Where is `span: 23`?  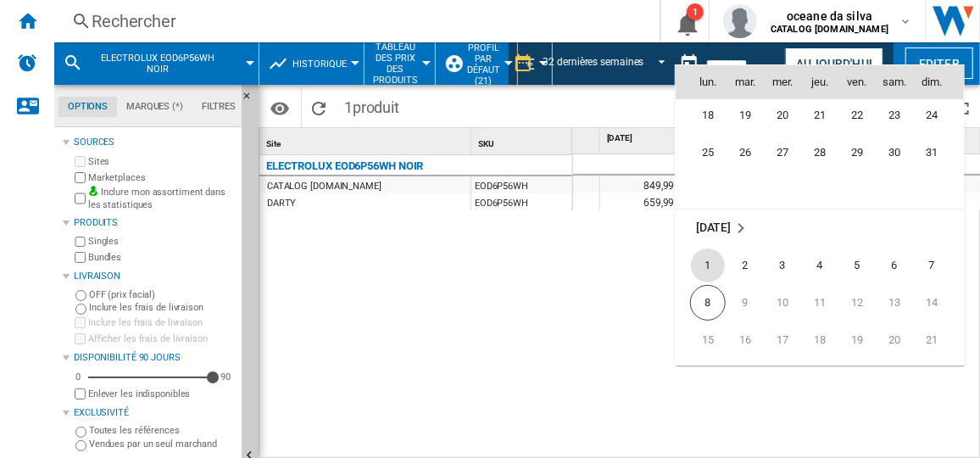 span: 23 is located at coordinates (894, 115).